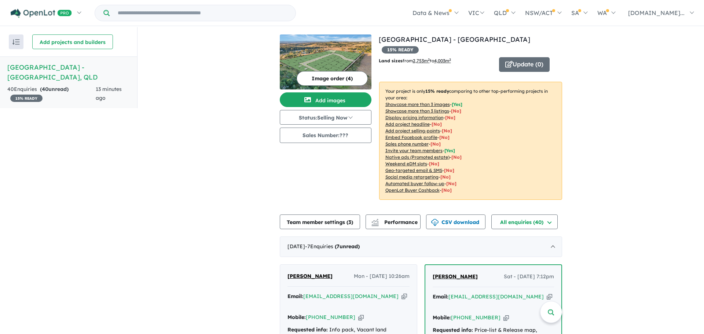 The height and width of the screenshot is (334, 704). Describe the element at coordinates (440, 61) in the screenshot. I see `span: to` at that location.